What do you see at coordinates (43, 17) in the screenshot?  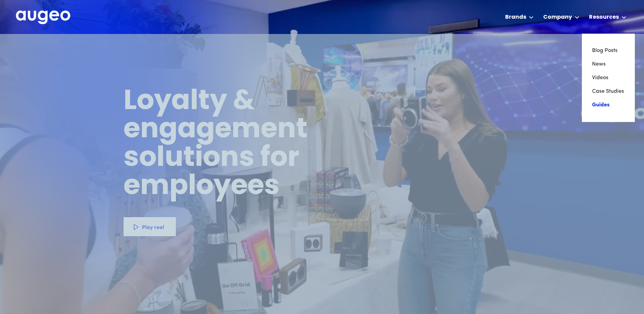 I see `a: home` at bounding box center [43, 17].